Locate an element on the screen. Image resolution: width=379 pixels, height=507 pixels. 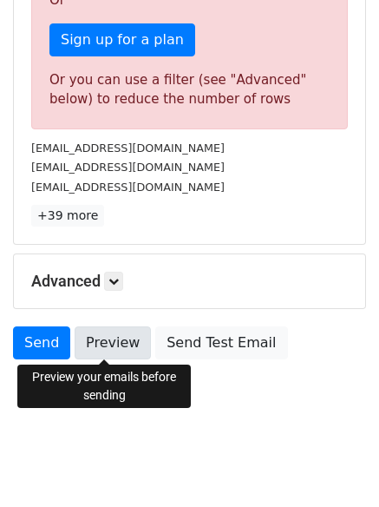
a: Send is located at coordinates (42, 343).